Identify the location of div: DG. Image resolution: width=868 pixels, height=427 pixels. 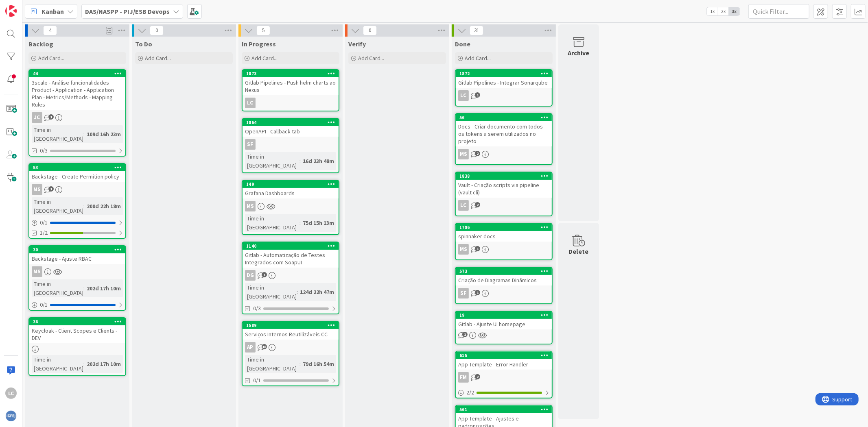
(250, 275).